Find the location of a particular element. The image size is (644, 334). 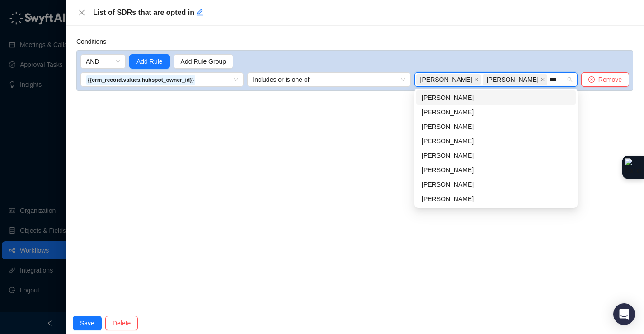

span: edit is located at coordinates (200, 12).